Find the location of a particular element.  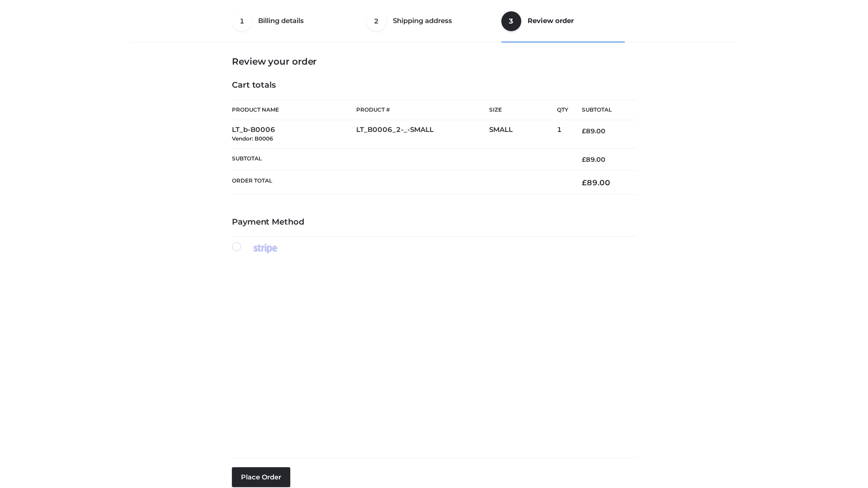

th: Product # is located at coordinates (423, 110).